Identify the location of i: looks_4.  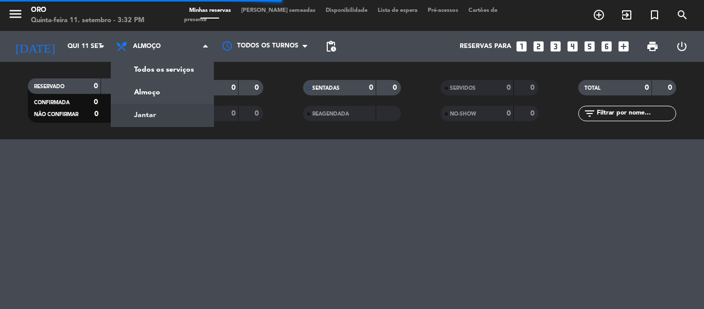
(573, 46).